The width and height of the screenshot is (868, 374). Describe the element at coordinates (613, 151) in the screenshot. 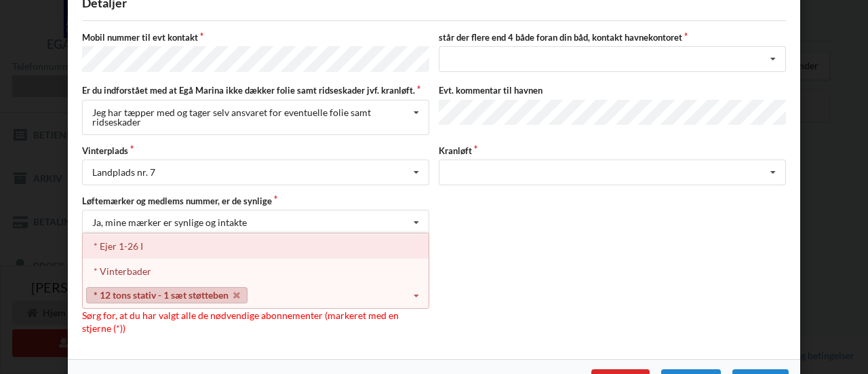

I see `label: Kranløft` at that location.